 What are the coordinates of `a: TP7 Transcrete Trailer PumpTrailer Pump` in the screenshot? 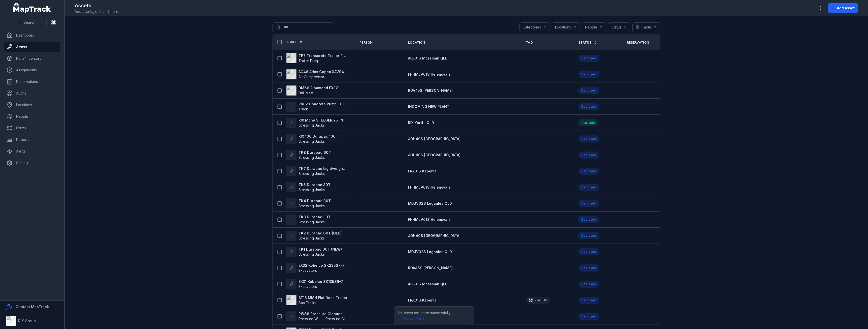 It's located at (317, 58).